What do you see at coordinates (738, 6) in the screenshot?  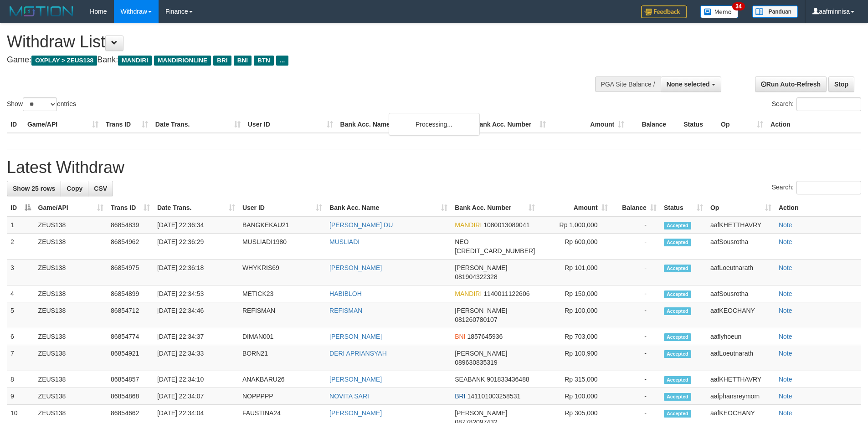 I see `span: 34` at bounding box center [738, 6].